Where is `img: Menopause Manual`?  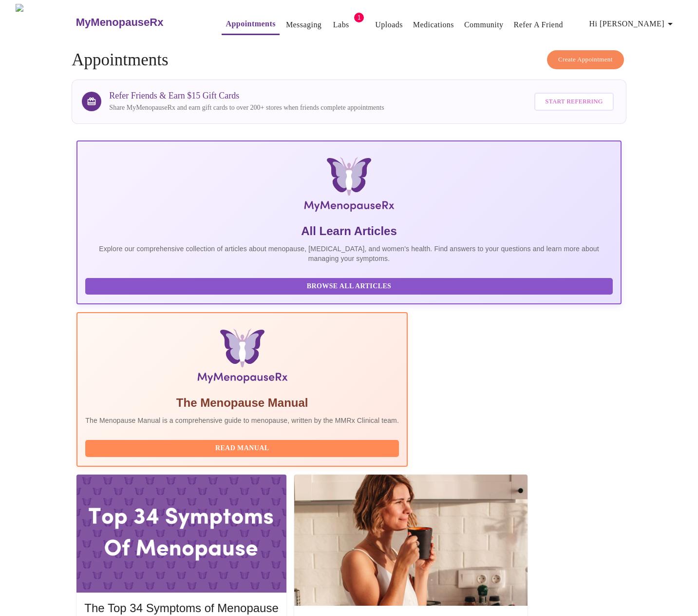
img: Menopause Manual is located at coordinates (241, 358).